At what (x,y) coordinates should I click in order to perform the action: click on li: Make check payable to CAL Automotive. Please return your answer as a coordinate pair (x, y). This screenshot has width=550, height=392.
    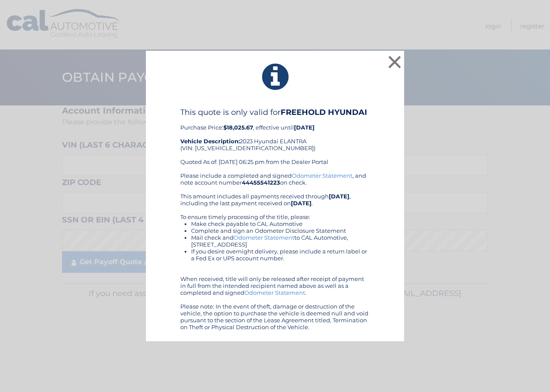
    Looking at the image, I should click on (281, 224).